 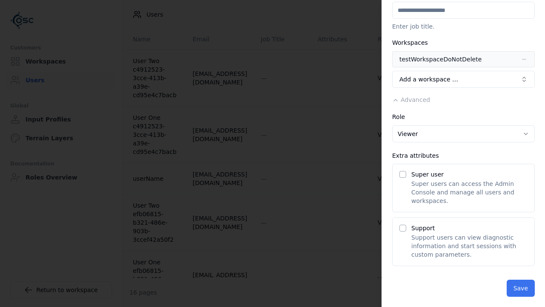 What do you see at coordinates (410, 43) in the screenshot?
I see `label: Workspaces` at bounding box center [410, 43].